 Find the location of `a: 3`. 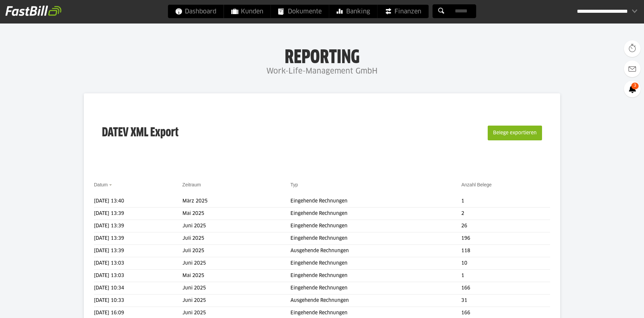

a: 3 is located at coordinates (632, 89).